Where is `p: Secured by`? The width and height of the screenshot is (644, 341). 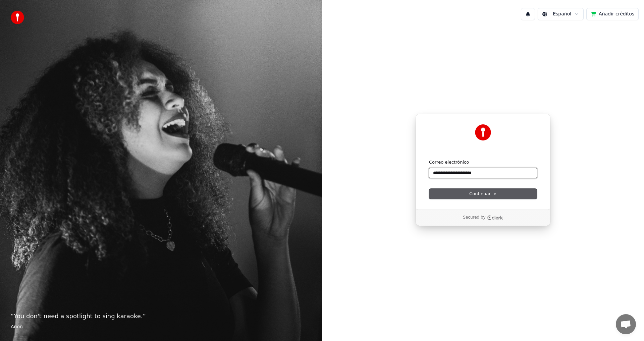 p: Secured by is located at coordinates (474, 218).